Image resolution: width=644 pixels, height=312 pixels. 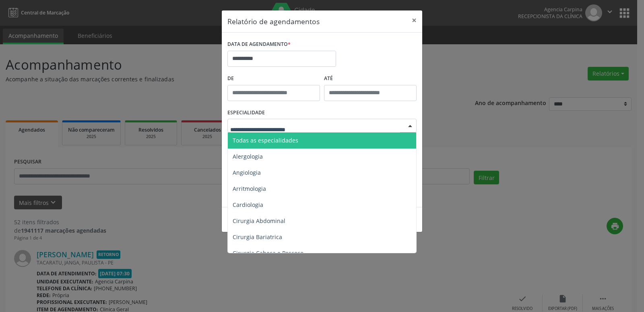 What do you see at coordinates (249, 188) in the screenshot?
I see `span: Arritmologia` at bounding box center [249, 188].